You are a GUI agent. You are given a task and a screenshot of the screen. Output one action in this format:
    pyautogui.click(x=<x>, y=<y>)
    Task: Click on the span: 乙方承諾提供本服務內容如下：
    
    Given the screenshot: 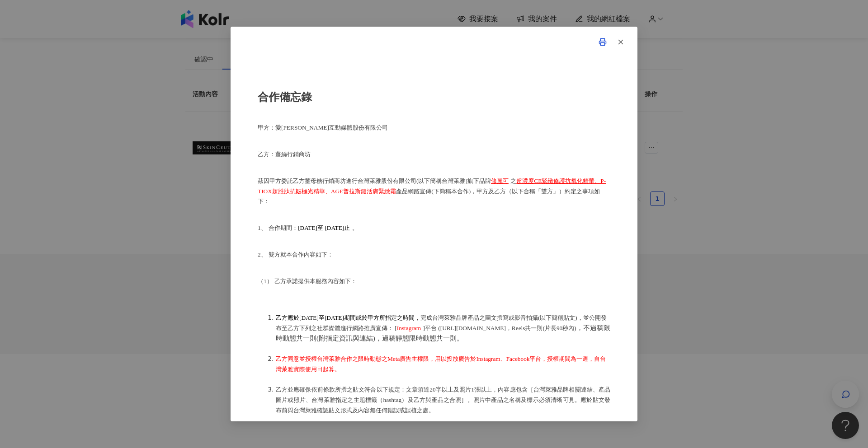 What is the action you would take?
    pyautogui.click(x=315, y=281)
    